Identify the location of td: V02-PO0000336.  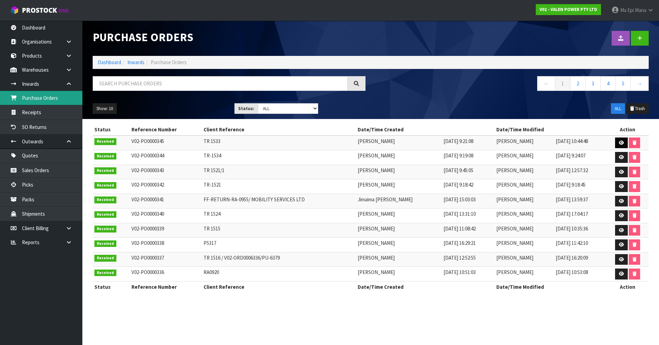
(165, 274).